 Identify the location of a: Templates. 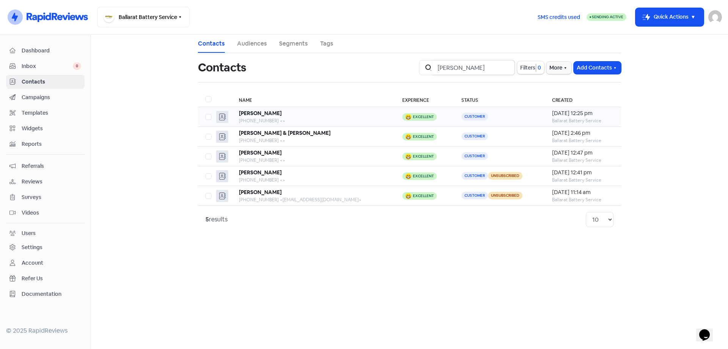
(45, 113).